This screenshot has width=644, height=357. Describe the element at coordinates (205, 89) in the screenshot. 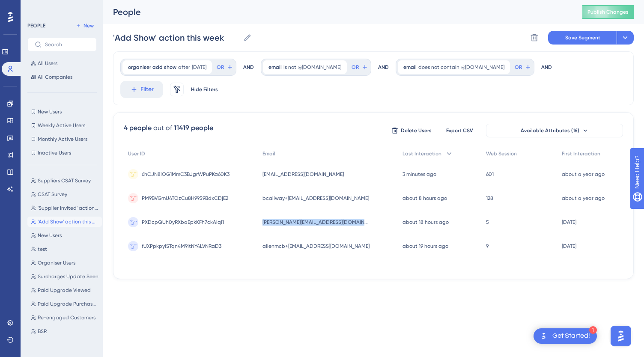

I see `button: Hide Filters` at that location.